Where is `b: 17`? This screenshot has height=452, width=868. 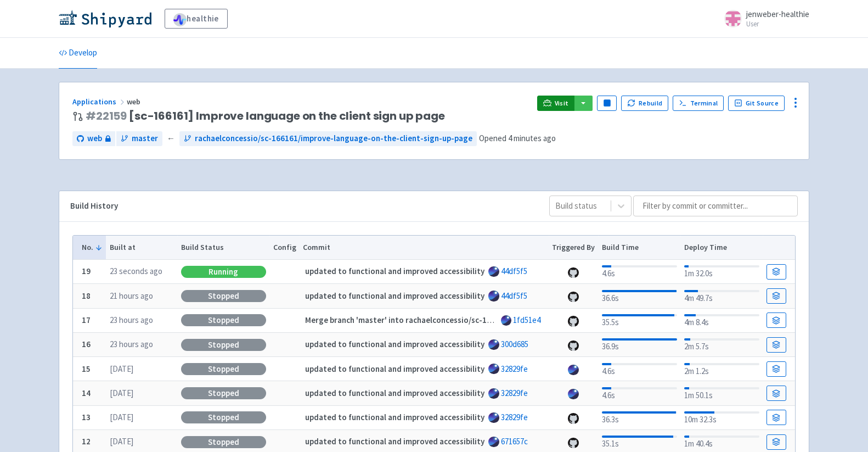
b: 17 is located at coordinates (86, 320).